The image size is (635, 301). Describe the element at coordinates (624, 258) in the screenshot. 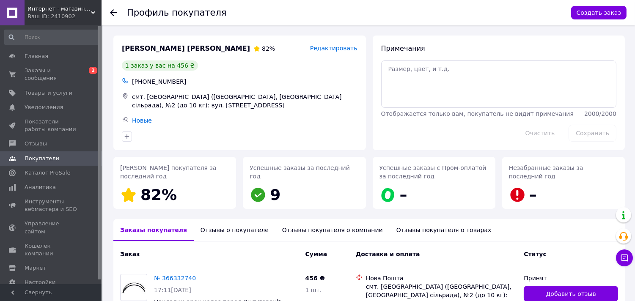

I see `button: Чат с покупателем` at that location.